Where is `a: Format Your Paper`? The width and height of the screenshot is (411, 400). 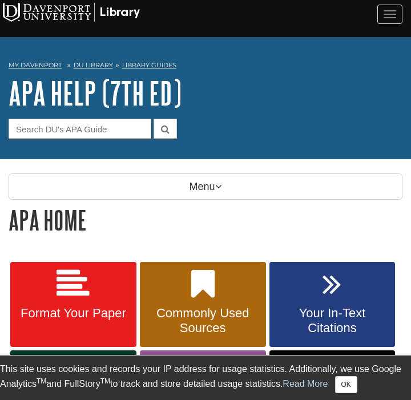
a: Format Your Paper is located at coordinates (73, 305).